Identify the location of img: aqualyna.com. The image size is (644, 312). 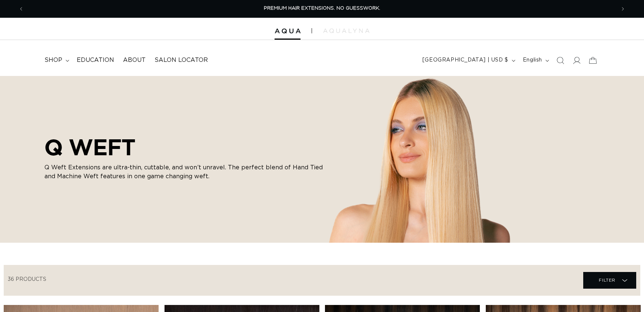
(346, 31).